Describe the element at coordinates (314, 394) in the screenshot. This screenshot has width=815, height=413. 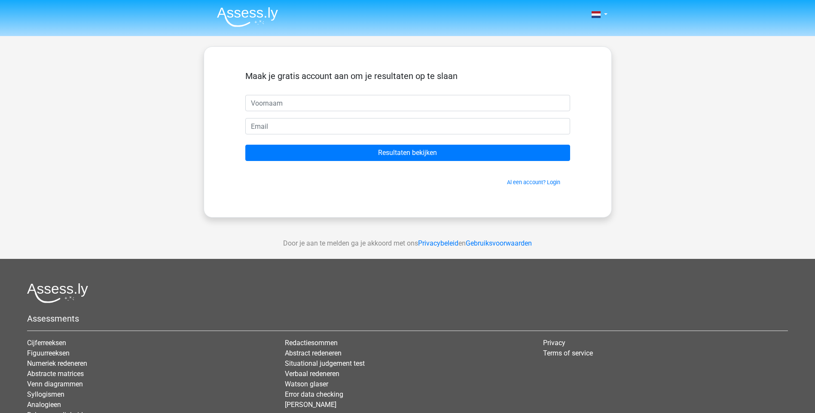
I see `a: Error data checking` at that location.